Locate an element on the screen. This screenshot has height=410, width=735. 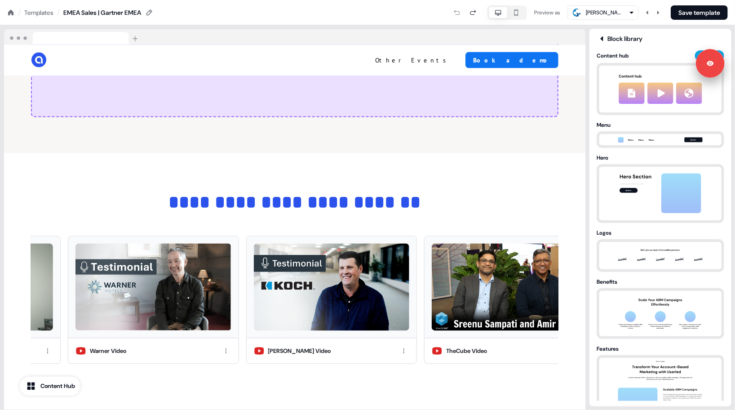
div: Logos is located at coordinates (661, 233).